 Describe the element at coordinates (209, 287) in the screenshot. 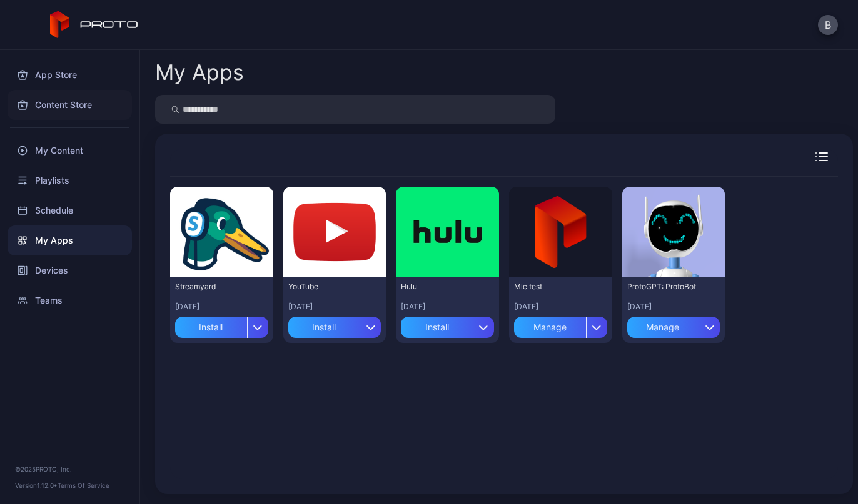

I see `div: Streamyard` at that location.